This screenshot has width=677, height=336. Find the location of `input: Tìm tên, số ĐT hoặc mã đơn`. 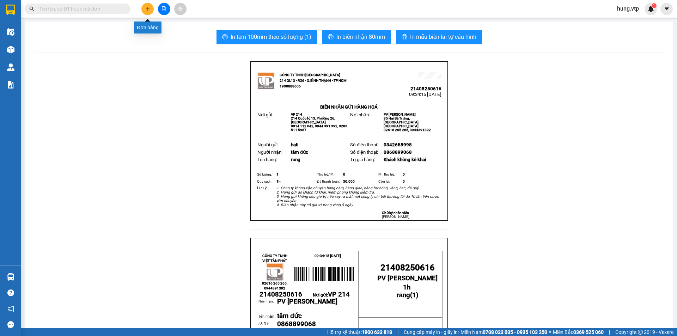

input: Tìm tên, số ĐT hoặc mã đơn is located at coordinates (80, 9).